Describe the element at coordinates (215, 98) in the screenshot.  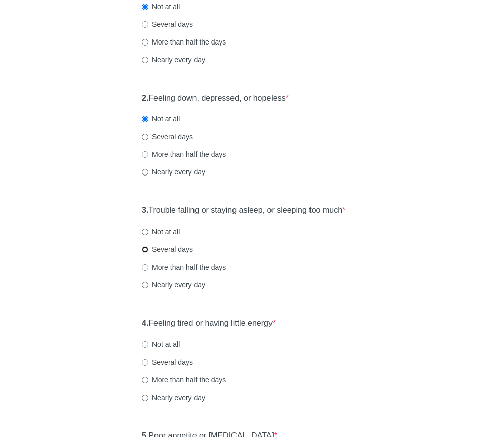
I see `label: Feeling down, depressed, or hopeless` at that location.